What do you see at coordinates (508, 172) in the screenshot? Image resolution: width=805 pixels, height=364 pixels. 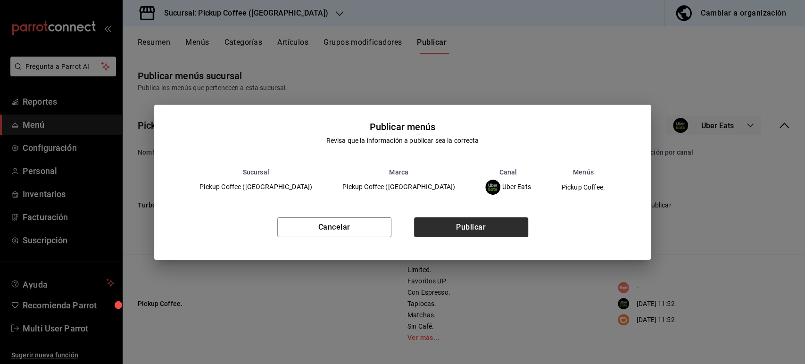 I see `th: Canal` at bounding box center [508, 172].